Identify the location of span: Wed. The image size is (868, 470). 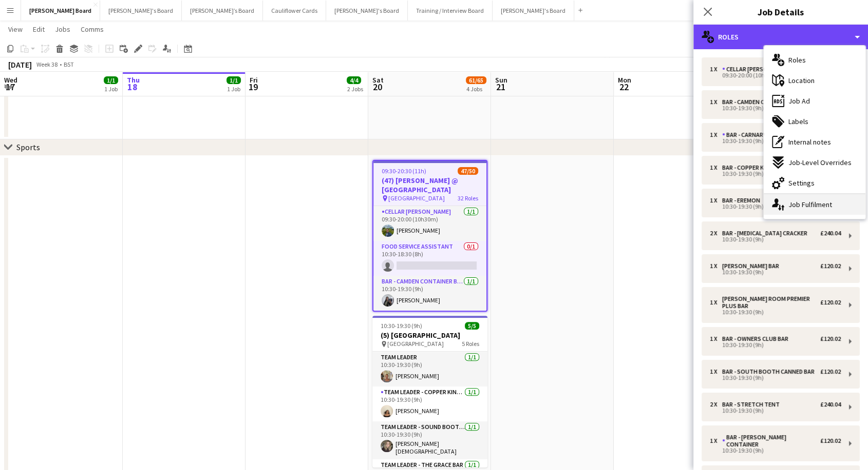
(11, 80).